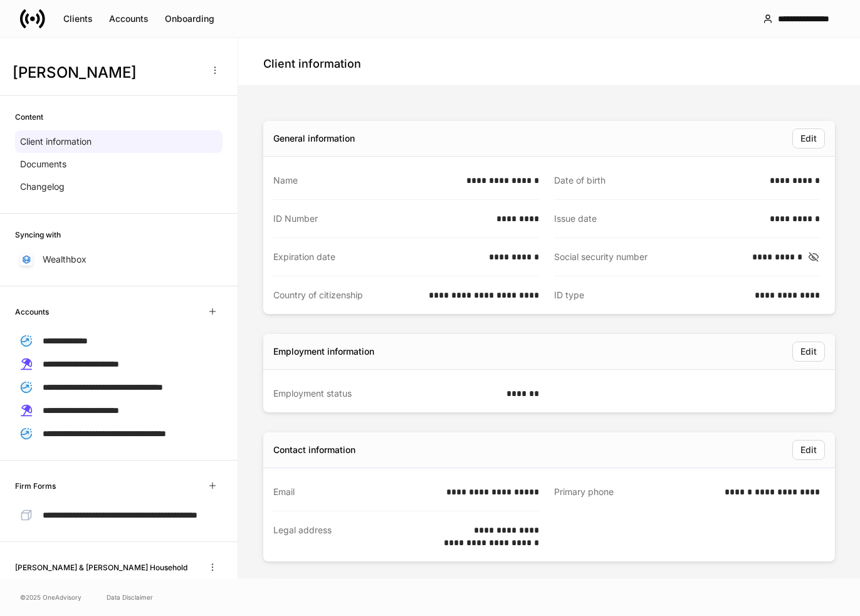  What do you see at coordinates (381, 219) in the screenshot?
I see `div: ID Number` at bounding box center [381, 219].